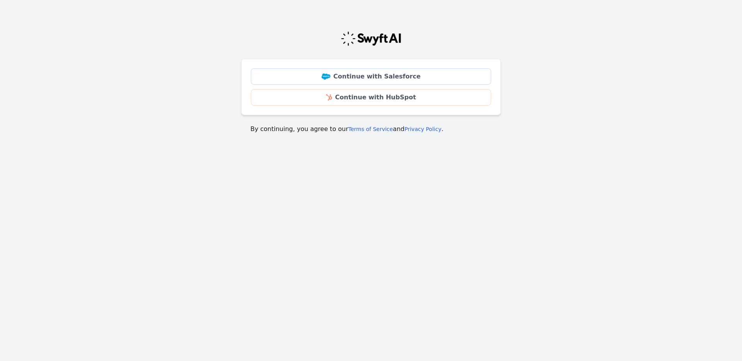 The height and width of the screenshot is (361, 742). I want to click on a: Continue with Salesforce, so click(371, 77).